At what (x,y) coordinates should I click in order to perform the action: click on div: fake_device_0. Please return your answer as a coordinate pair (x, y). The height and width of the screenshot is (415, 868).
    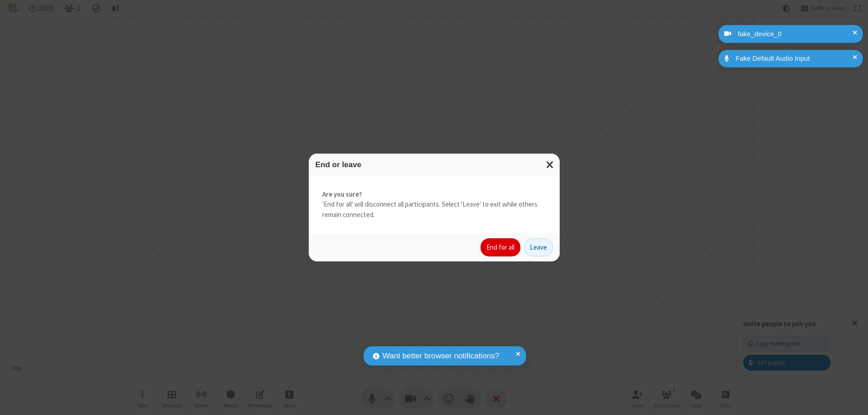
    Looking at the image, I should click on (795, 34).